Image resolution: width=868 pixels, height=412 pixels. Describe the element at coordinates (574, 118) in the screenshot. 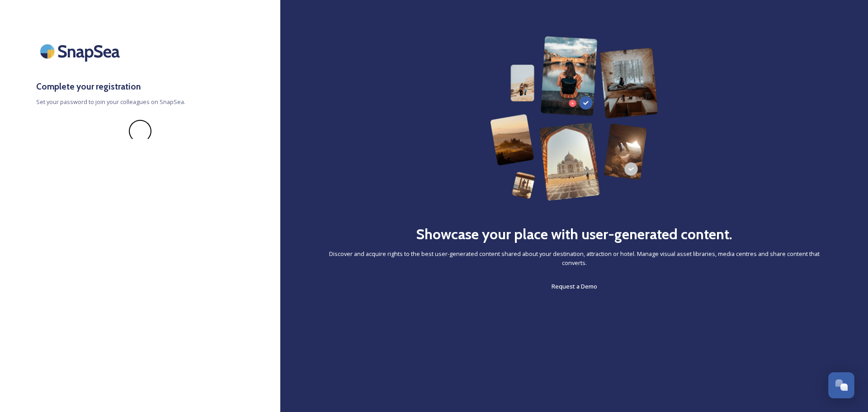

I see `img: 63b42ca75bacad526042e722_Group%20154-p-800.png` at that location.